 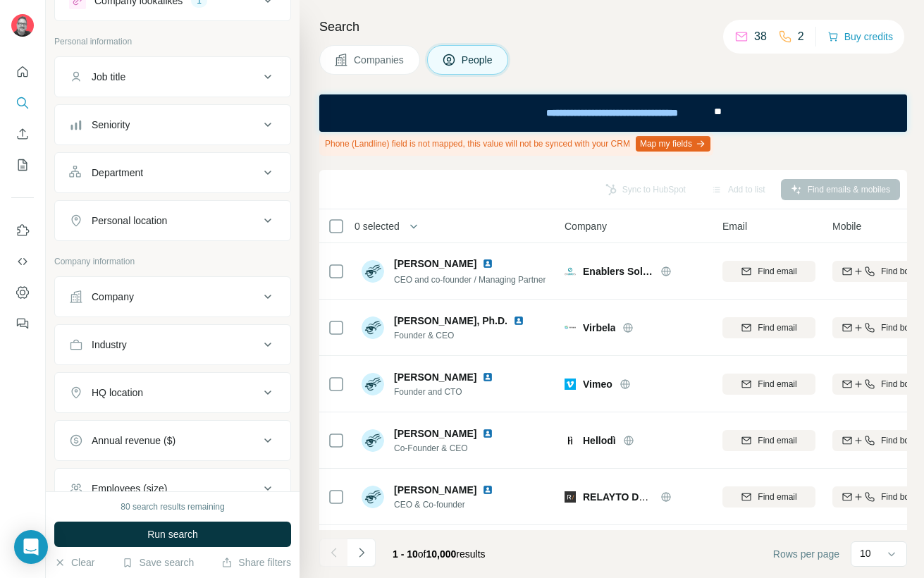 I want to click on button: Employees (size), so click(x=173, y=489).